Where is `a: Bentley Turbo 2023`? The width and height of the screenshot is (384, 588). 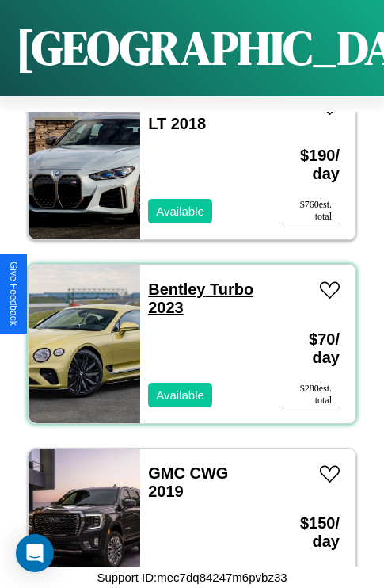 a: Bentley Turbo 2023 is located at coordinates (200, 298).